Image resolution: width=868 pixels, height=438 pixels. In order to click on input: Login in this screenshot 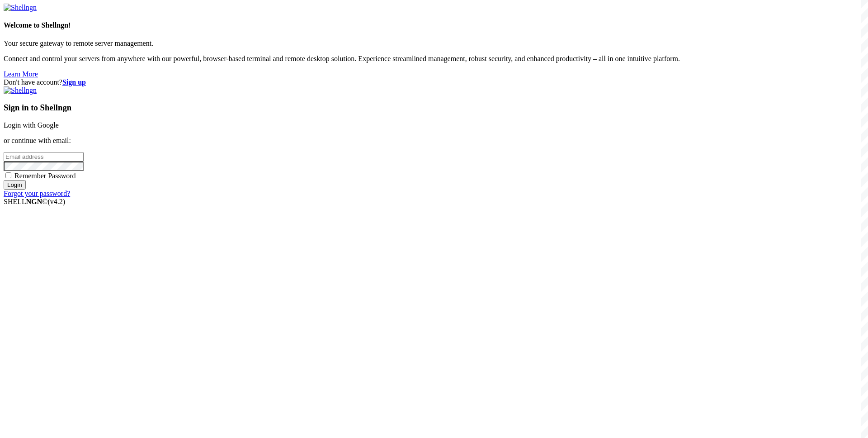, I will do `click(14, 184)`.